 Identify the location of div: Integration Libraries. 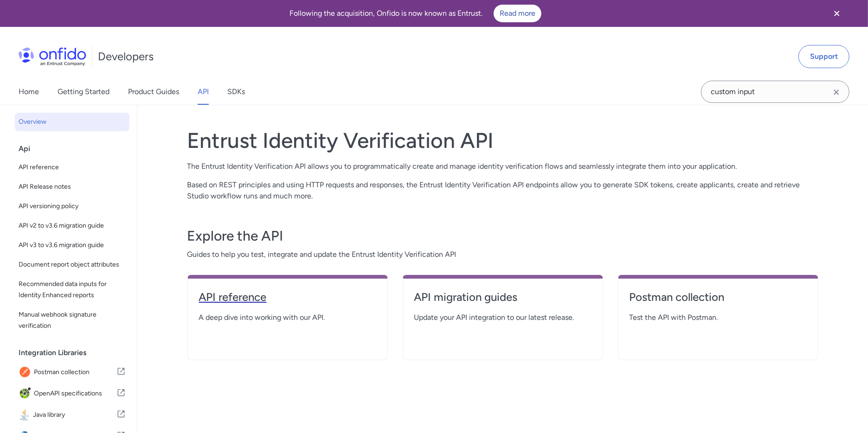
(75, 353).